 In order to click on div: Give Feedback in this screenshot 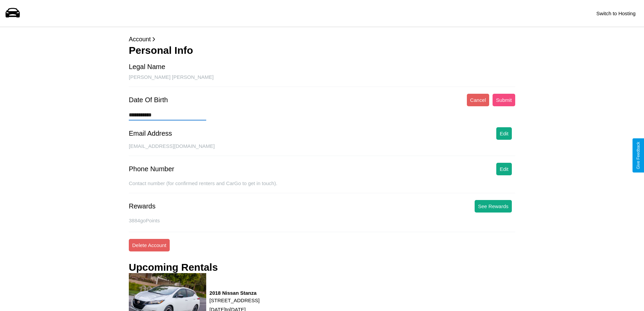, I will do `click(638, 156)`.